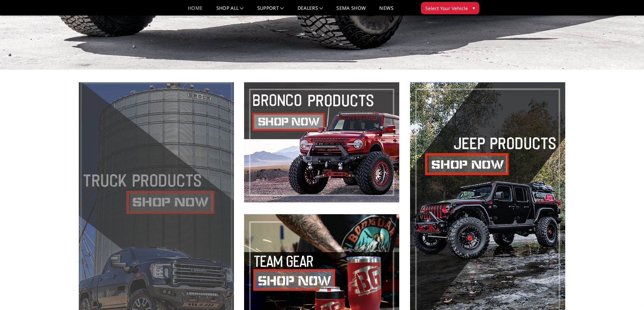 The image size is (644, 310). I want to click on a: SEMA Show, so click(351, 11).